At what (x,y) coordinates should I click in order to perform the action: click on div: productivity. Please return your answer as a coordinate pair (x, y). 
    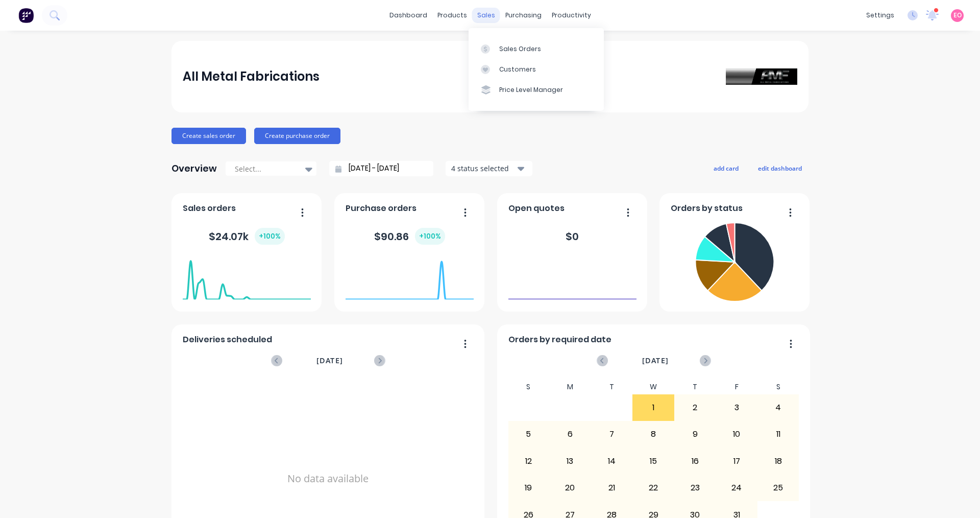
    Looking at the image, I should click on (571, 16).